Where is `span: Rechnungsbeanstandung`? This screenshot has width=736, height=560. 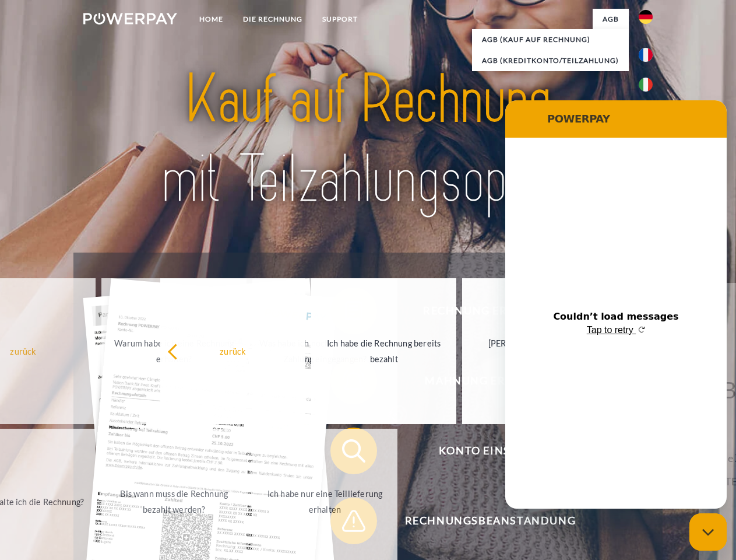
span: Rechnungsbeanstandung is located at coordinates (490, 521).